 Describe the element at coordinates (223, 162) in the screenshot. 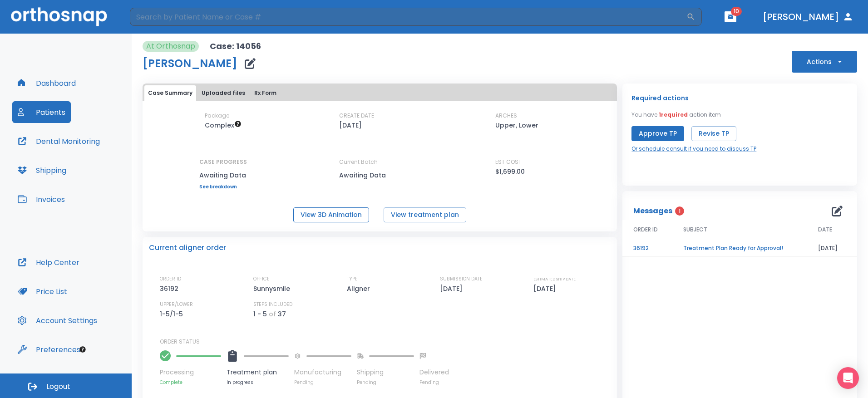

I see `p: CASE PROGRESS` at that location.